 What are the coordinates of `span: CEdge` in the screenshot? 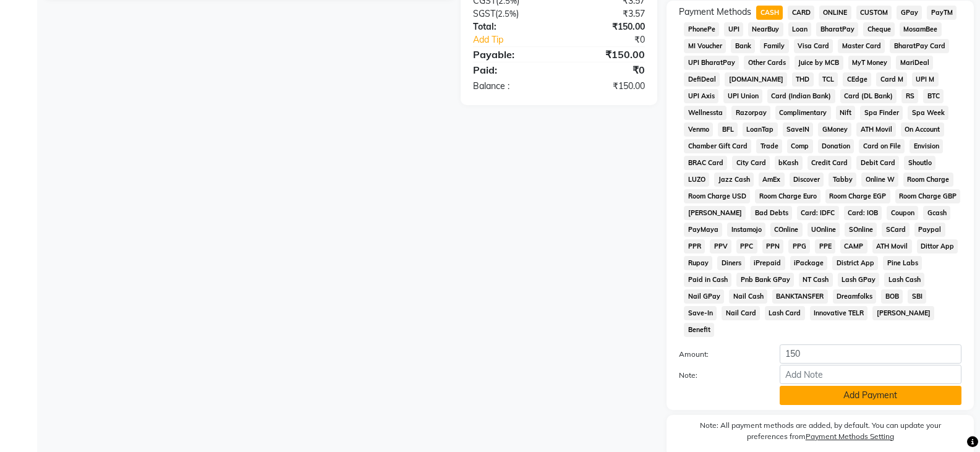 It's located at (857, 79).